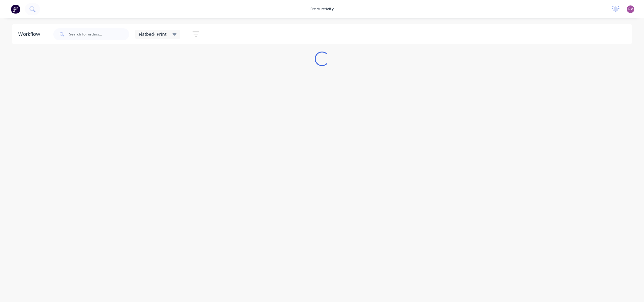  Describe the element at coordinates (99, 34) in the screenshot. I see `input: Search for orders...` at that location.